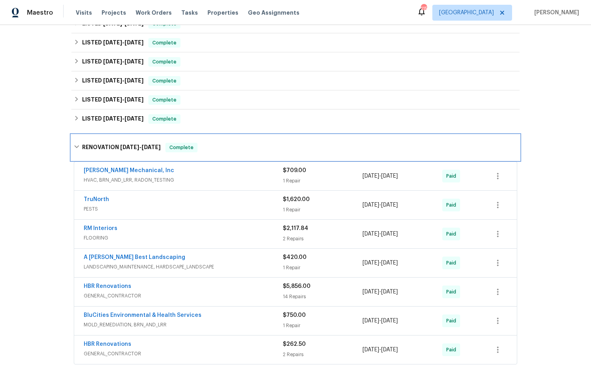 The width and height of the screenshot is (591, 370). I want to click on span: $5,856.00, so click(297, 286).